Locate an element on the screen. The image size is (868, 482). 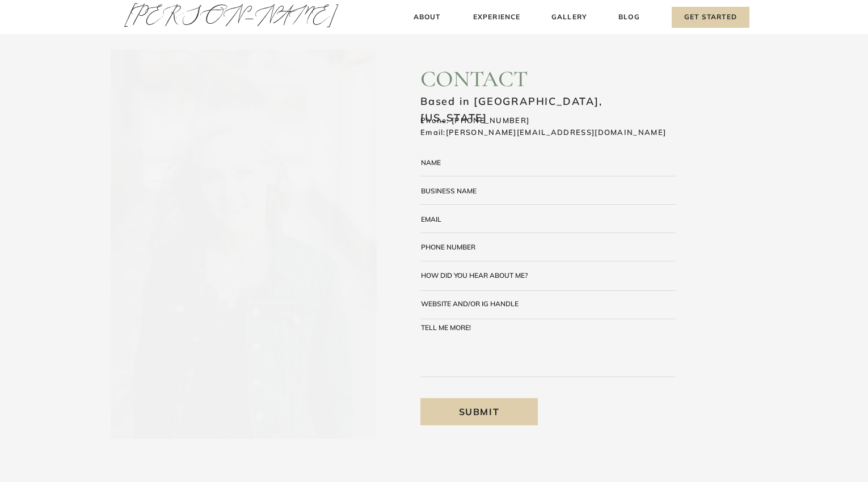
a: Gallery is located at coordinates (569, 17).